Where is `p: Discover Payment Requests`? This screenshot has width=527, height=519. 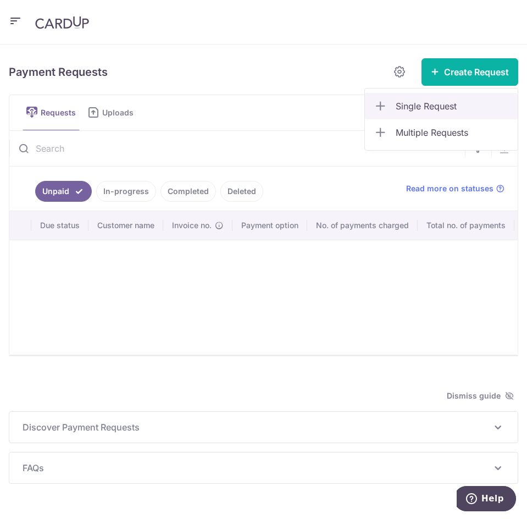
p: Discover Payment Requests is located at coordinates (263, 427).